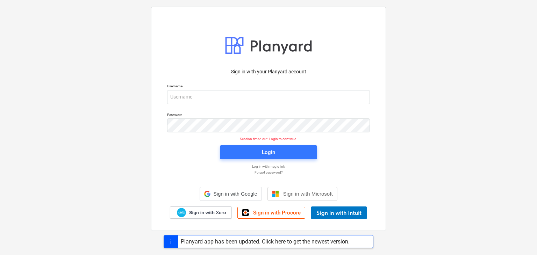 Image resolution: width=537 pixels, height=255 pixels. What do you see at coordinates (277, 213) in the screenshot?
I see `span: Sign in with Procore` at bounding box center [277, 213].